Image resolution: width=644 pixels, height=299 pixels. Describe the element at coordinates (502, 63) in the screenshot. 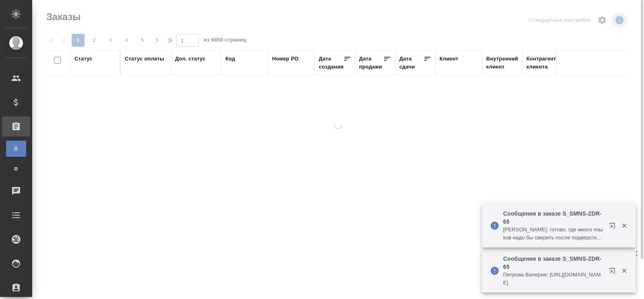

I see `div: Внутренний клиент` at that location.